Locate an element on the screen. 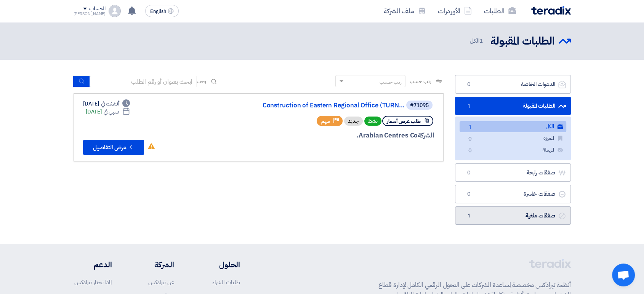 The width and height of the screenshot is (644, 294). div: جديد is located at coordinates (353, 121).